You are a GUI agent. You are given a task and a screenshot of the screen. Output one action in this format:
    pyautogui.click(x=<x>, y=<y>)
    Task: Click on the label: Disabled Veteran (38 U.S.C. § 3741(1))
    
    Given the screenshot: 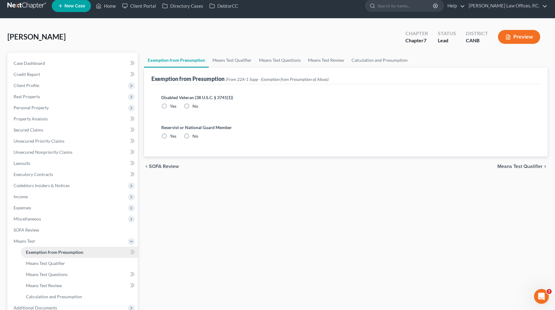 What is the action you would take?
    pyautogui.click(x=346, y=97)
    